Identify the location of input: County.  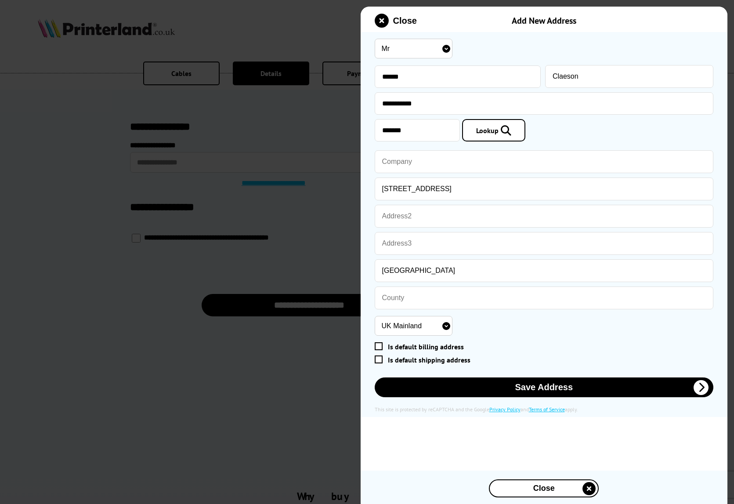
(544, 298).